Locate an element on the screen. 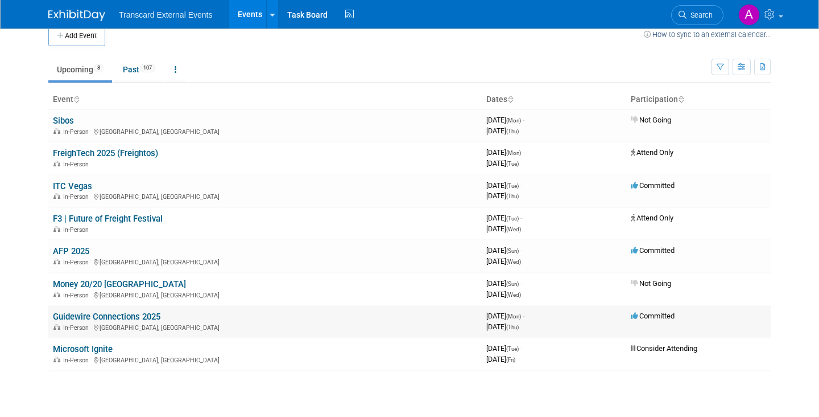 The height and width of the screenshot is (417, 819). img: ExhibitDay is located at coordinates (77, 15).